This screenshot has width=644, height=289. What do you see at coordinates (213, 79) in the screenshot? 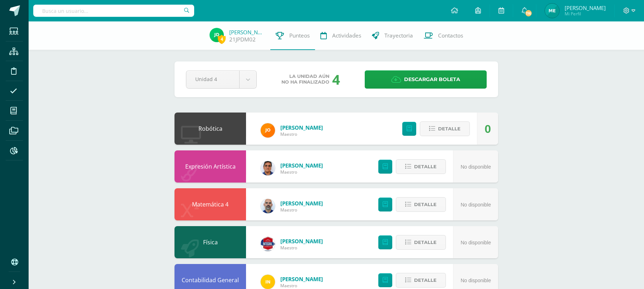
I see `span: Unidad 4` at bounding box center [213, 79].